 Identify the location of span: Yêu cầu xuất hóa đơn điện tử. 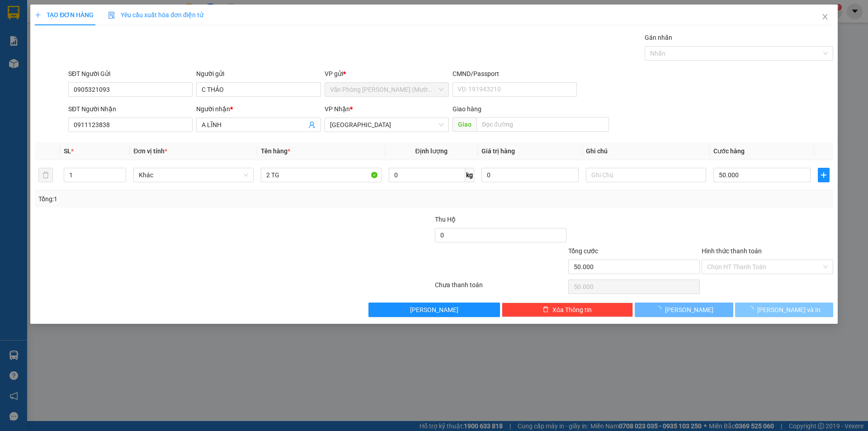
(156, 15).